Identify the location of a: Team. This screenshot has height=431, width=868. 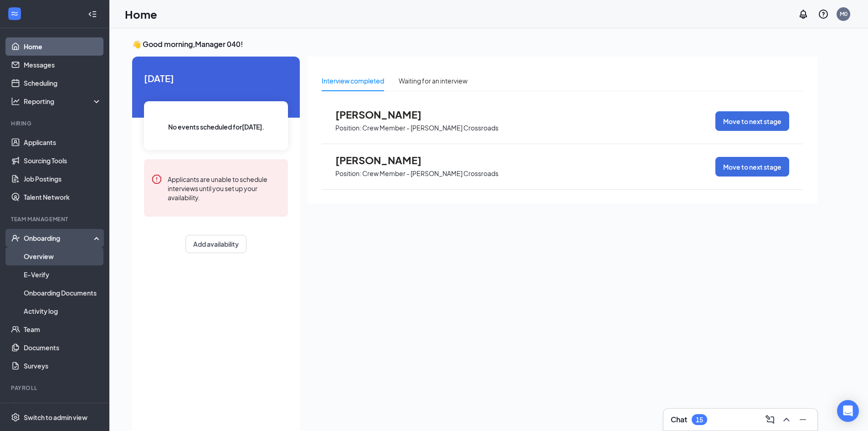
(62, 329).